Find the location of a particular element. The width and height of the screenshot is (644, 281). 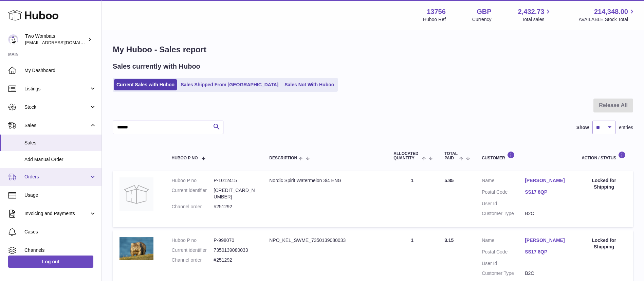

span: Listings is located at coordinates (57, 89).